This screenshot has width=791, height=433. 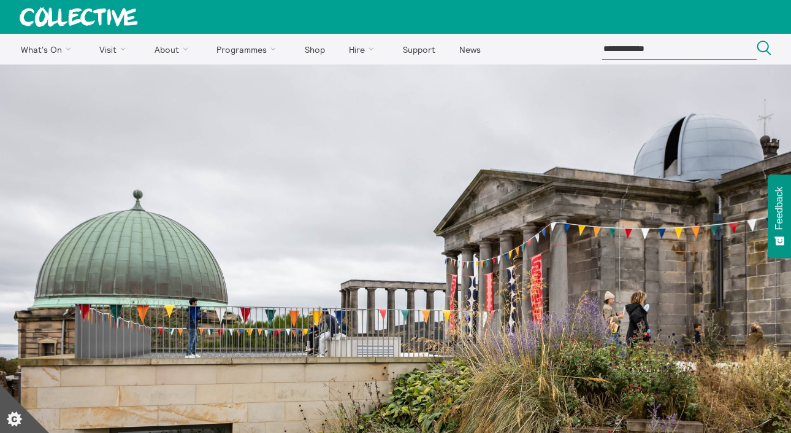 What do you see at coordinates (780, 216) in the screenshot?
I see `button: Feedback - Show survey` at bounding box center [780, 216].